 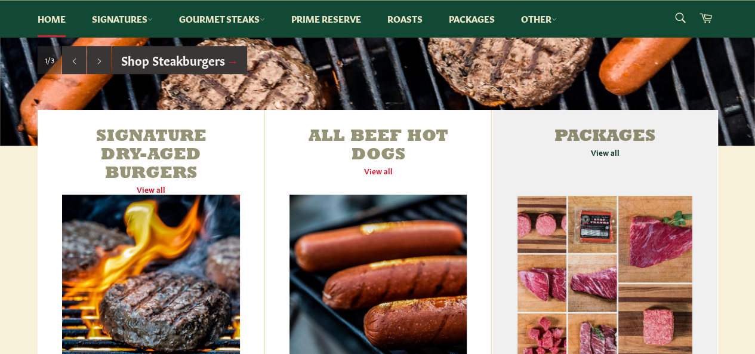 What do you see at coordinates (180, 60) in the screenshot?
I see `a: Shop Steakburgers` at bounding box center [180, 60].